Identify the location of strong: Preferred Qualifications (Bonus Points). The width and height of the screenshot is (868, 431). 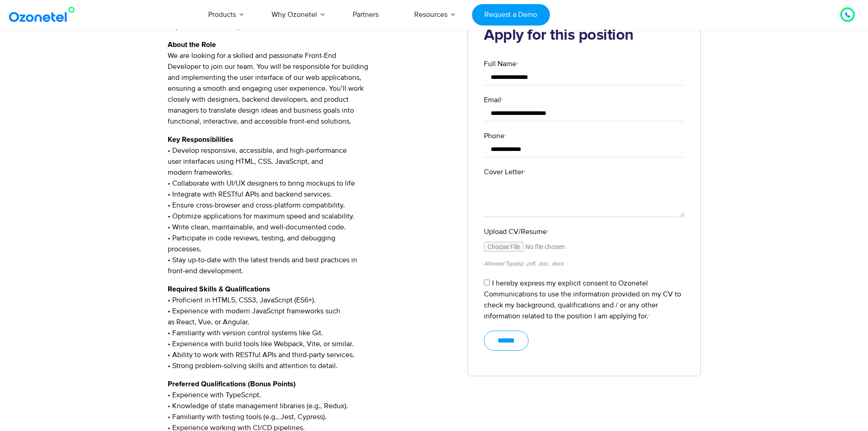
(231, 383).